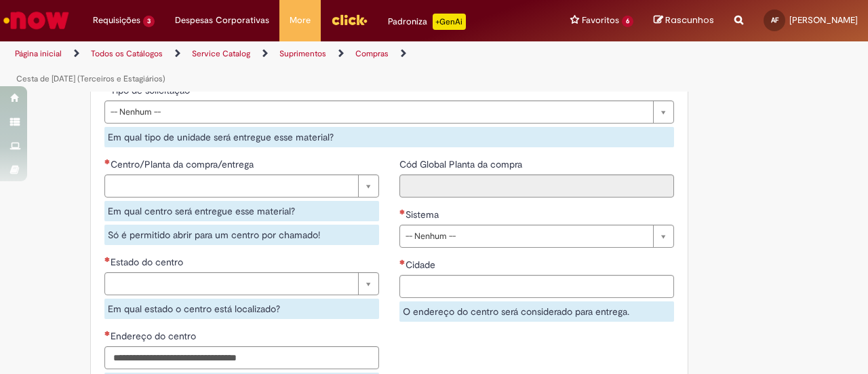 The width and height of the screenshot is (868, 374). I want to click on span: Cidade, so click(422, 265).